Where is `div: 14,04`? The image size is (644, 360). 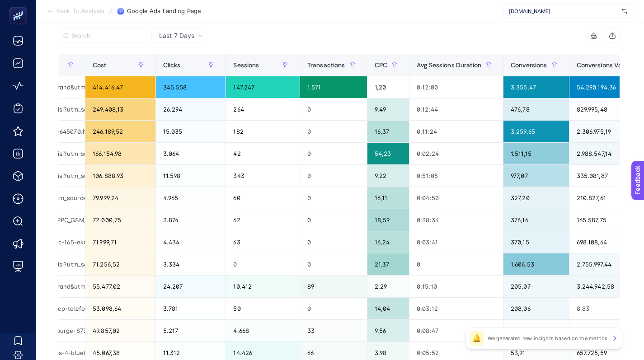 div: 14,04 is located at coordinates (388, 308).